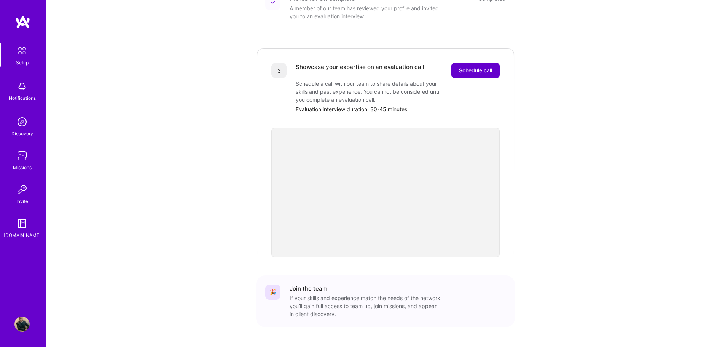 Image resolution: width=725 pixels, height=347 pixels. I want to click on img: Invite, so click(22, 189).